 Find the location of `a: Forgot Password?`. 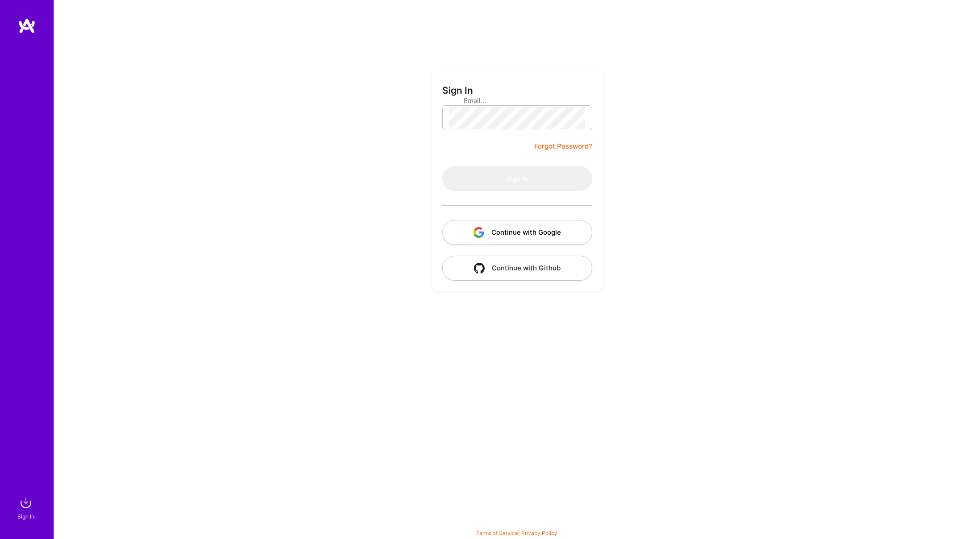

a: Forgot Password? is located at coordinates (564, 147).